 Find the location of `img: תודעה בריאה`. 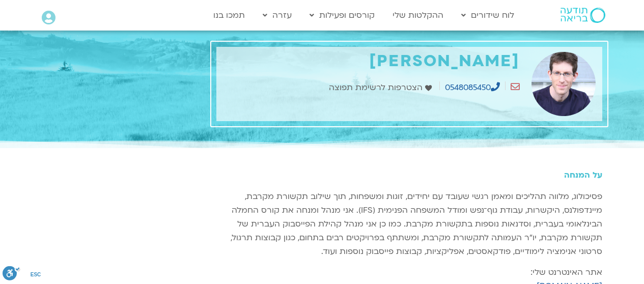

img: תודעה בריאה is located at coordinates (583, 15).